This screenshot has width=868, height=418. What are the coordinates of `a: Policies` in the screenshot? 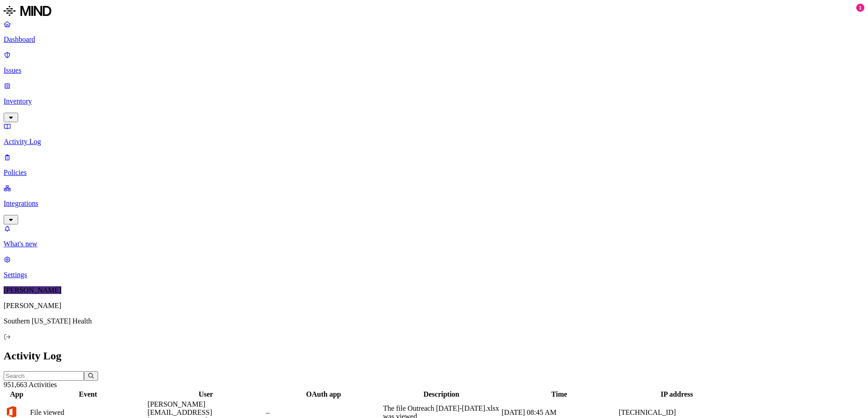 It's located at (434, 164).